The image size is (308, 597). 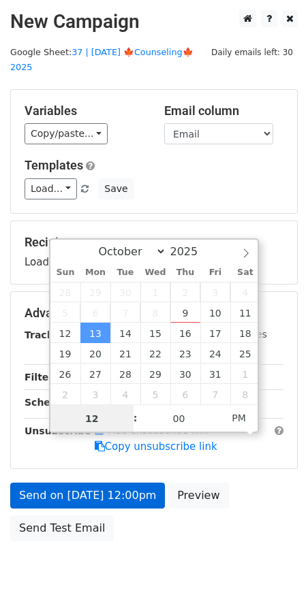 I want to click on label: UTM Codes, so click(x=239, y=334).